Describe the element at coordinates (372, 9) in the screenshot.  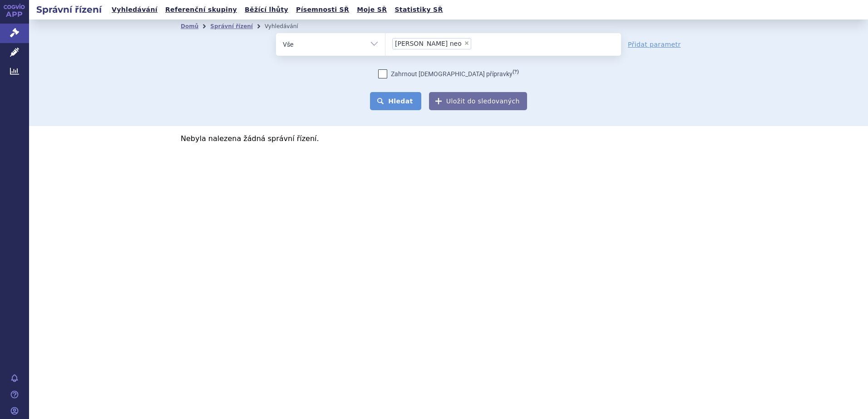
I see `a: Moje SŘ` at that location.